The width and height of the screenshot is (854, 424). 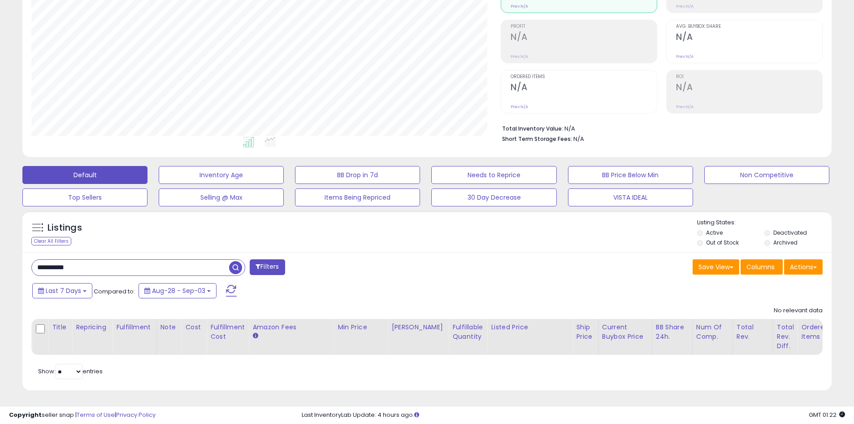 What do you see at coordinates (267, 267) in the screenshot?
I see `button: Filters` at bounding box center [267, 267].